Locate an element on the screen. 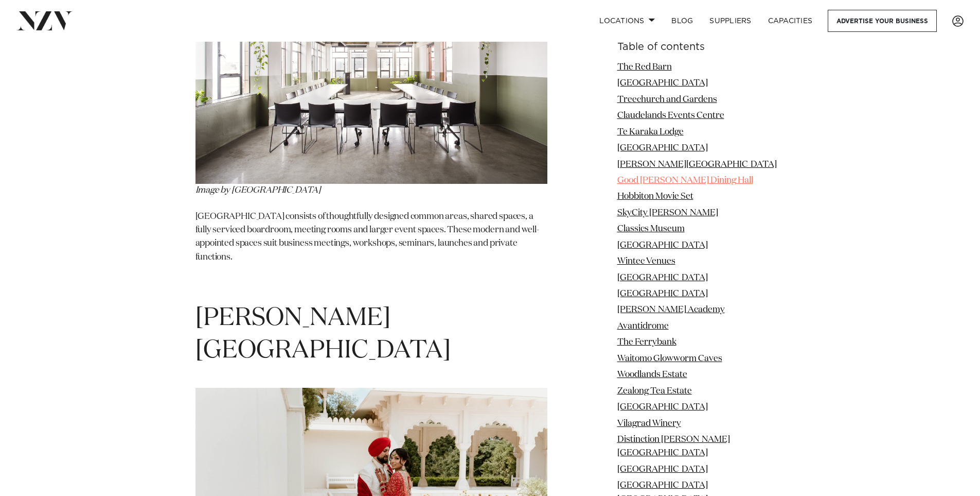  a: Locations is located at coordinates (627, 20).